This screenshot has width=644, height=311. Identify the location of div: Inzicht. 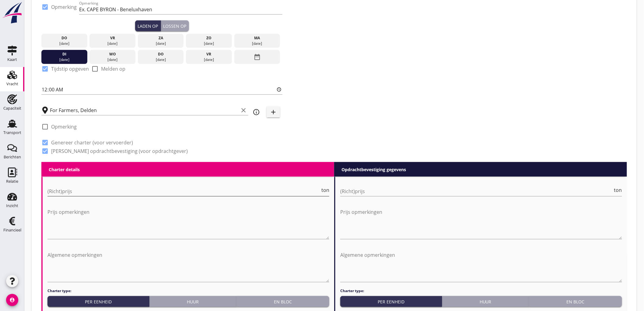
(13, 206).